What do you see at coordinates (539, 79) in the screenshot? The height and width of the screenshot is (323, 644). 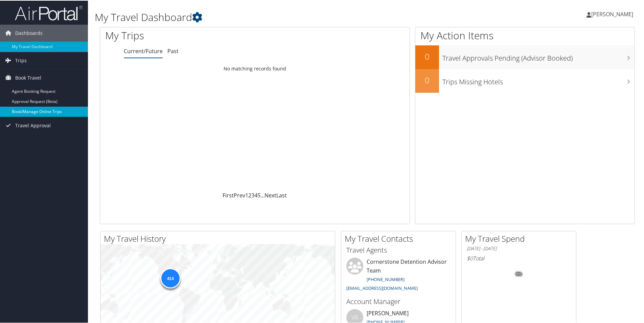 I see `h3: Trips Missing Hotels` at bounding box center [539, 79].